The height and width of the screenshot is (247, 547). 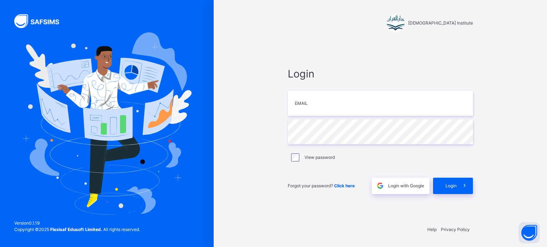 What do you see at coordinates (76, 230) in the screenshot?
I see `strong: Flexisaf Edusoft Limited.` at bounding box center [76, 230].